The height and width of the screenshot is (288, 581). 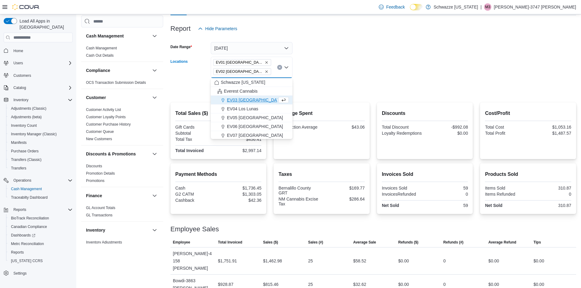 I want to click on span: Manifests, so click(x=41, y=143).